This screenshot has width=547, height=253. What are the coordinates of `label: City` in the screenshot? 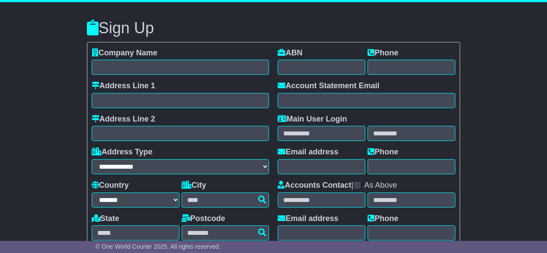 It's located at (194, 185).